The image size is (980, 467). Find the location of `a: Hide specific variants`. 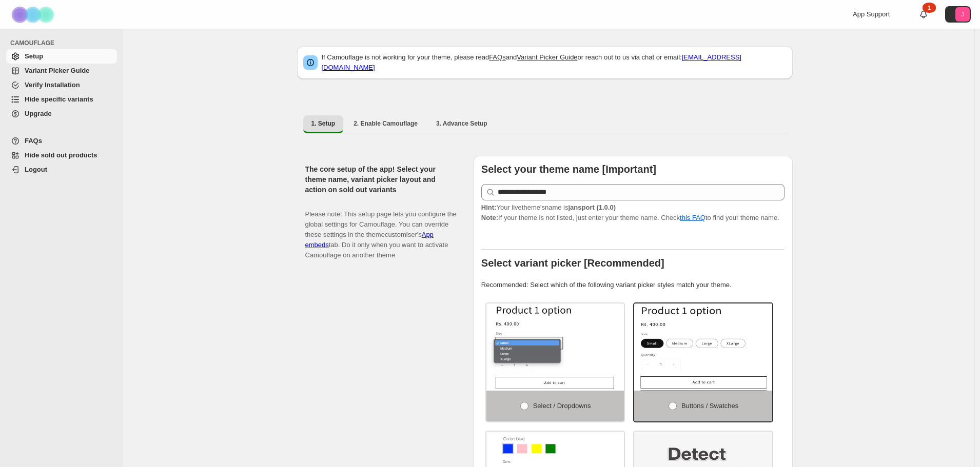

a: Hide specific variants is located at coordinates (62, 99).